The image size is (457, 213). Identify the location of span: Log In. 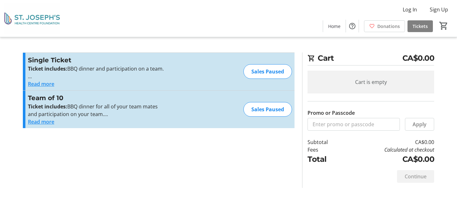
(410, 10).